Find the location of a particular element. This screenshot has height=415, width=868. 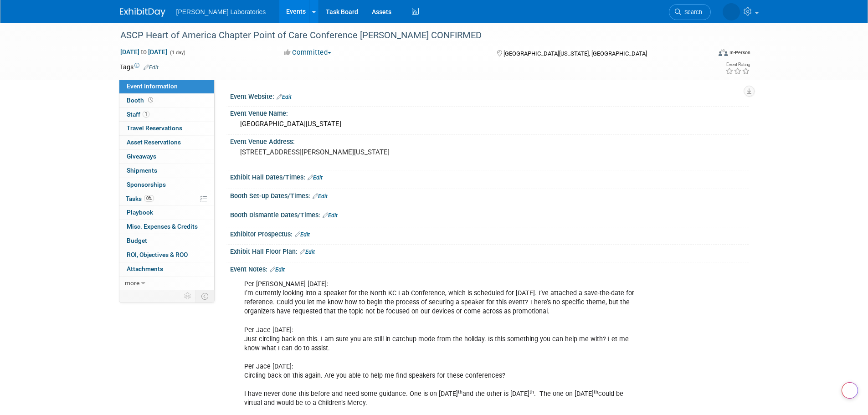

span: Misc. Expenses & Credits is located at coordinates (162, 226).